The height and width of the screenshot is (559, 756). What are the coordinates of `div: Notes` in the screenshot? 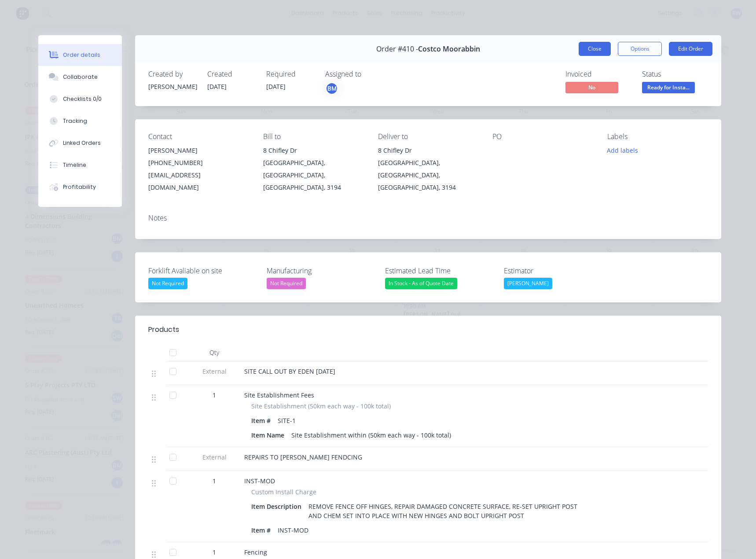 It's located at (428, 218).